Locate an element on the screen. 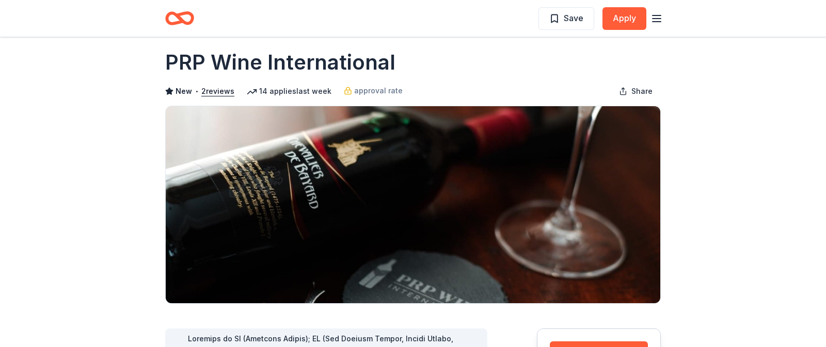 This screenshot has width=826, height=347. a: Home is located at coordinates (180, 18).